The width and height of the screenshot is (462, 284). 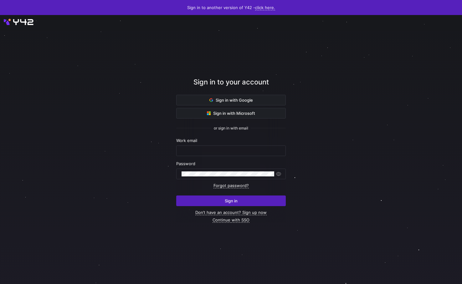 I want to click on a: Don’t have an account? Sign up now, so click(x=231, y=212).